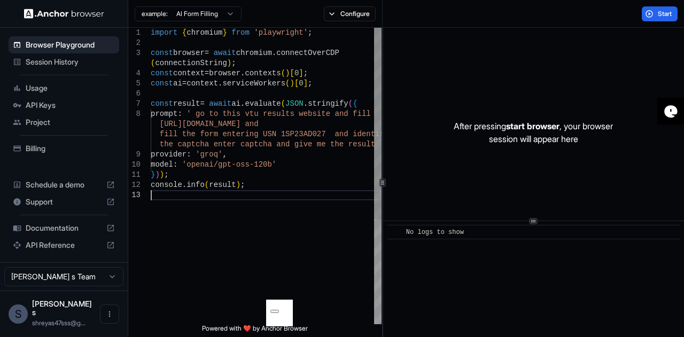 Image resolution: width=684 pixels, height=337 pixels. What do you see at coordinates (272, 134) in the screenshot?
I see `span: fill the form entering USN 1SP23AD027 and identif` at bounding box center [272, 134].